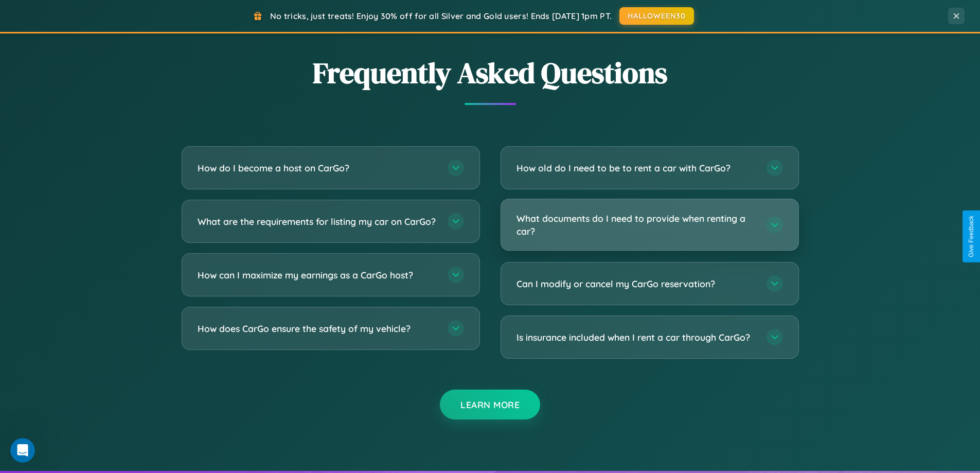 This screenshot has width=980, height=473. Describe the element at coordinates (317, 275) in the screenshot. I see `h3: How can I maximize my earnings as a CarGo host?` at that location.